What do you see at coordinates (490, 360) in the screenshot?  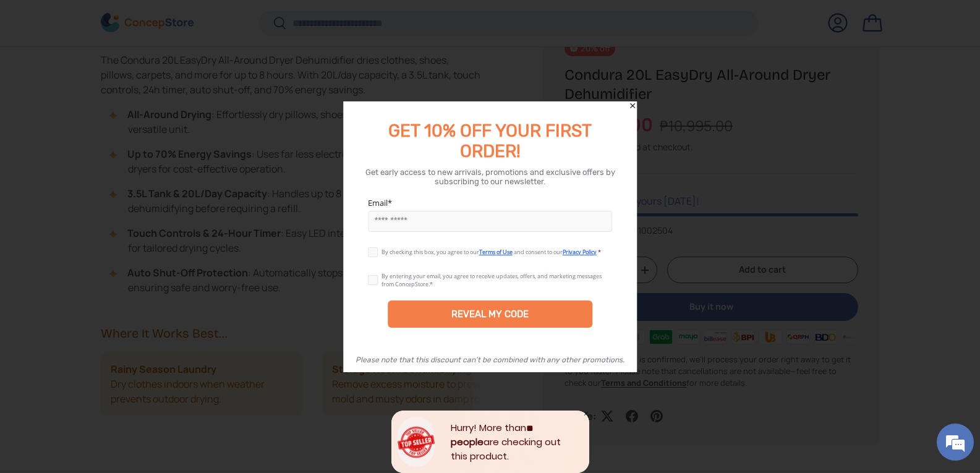 I see `div: Please note that this discount can’t be combined with any other promotions.` at bounding box center [490, 360].